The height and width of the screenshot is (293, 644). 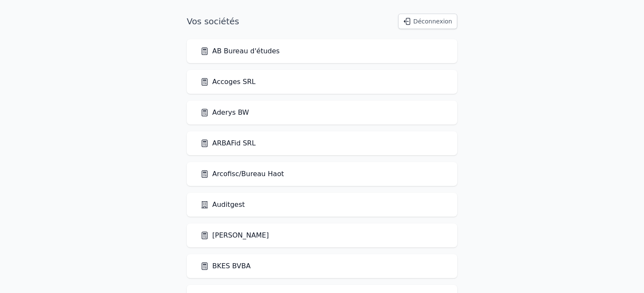 I want to click on a: Aderys BW, so click(x=224, y=112).